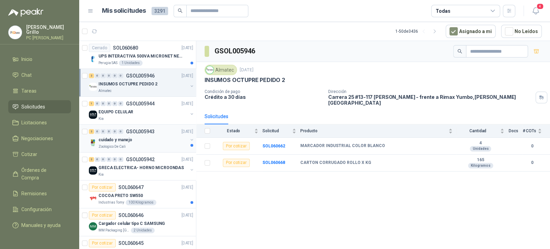 The width and height of the screenshot is (550, 249). I want to click on p: SOL060647, so click(131, 187).